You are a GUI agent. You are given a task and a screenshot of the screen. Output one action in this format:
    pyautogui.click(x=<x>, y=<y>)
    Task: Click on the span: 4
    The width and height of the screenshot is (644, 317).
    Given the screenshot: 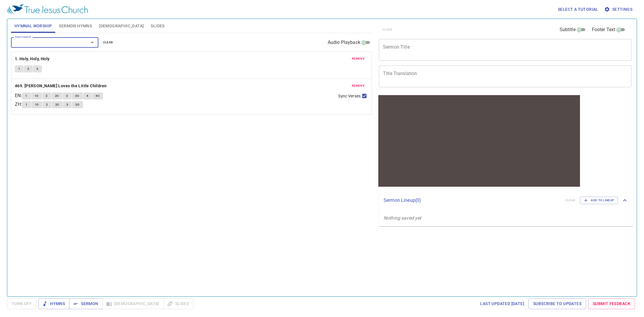 What is the action you would take?
    pyautogui.click(x=87, y=96)
    